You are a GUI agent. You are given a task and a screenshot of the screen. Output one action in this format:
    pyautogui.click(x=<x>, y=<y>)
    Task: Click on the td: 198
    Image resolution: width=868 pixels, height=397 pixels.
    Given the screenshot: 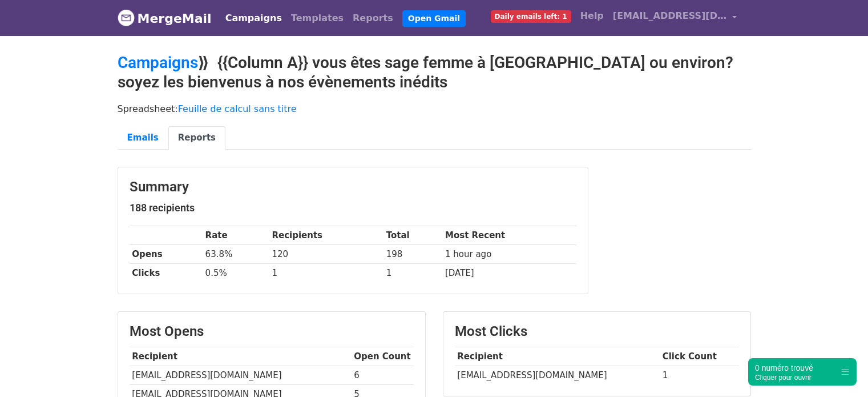 What is the action you would take?
    pyautogui.click(x=412, y=254)
    